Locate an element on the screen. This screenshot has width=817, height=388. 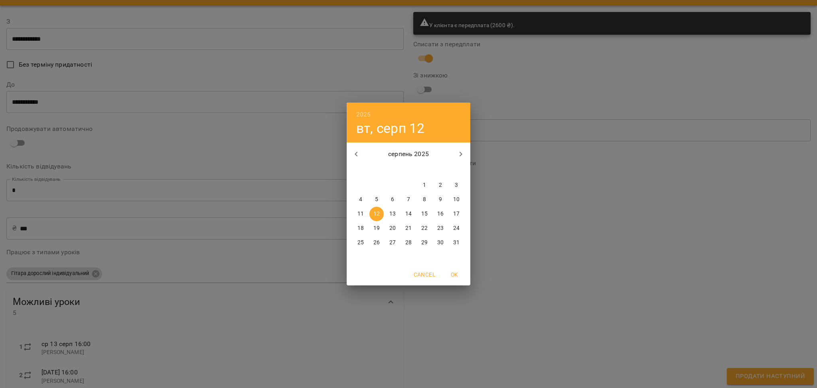
p: 31 is located at coordinates (457, 243).